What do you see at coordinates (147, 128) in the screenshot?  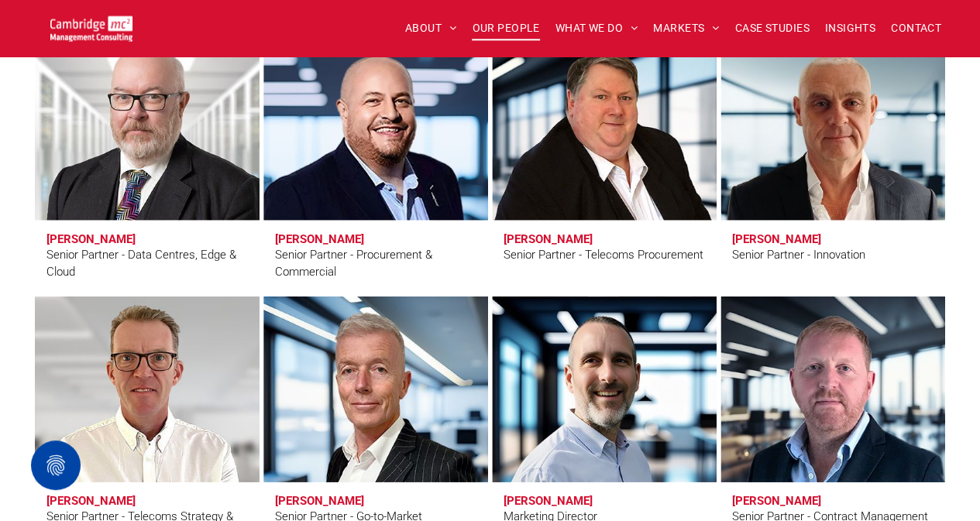 I see `a: Duncan Clubb` at bounding box center [147, 128].